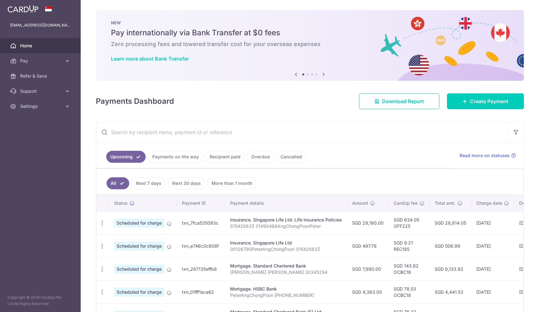  What do you see at coordinates (41, 46) in the screenshot?
I see `span: Home` at bounding box center [41, 46].